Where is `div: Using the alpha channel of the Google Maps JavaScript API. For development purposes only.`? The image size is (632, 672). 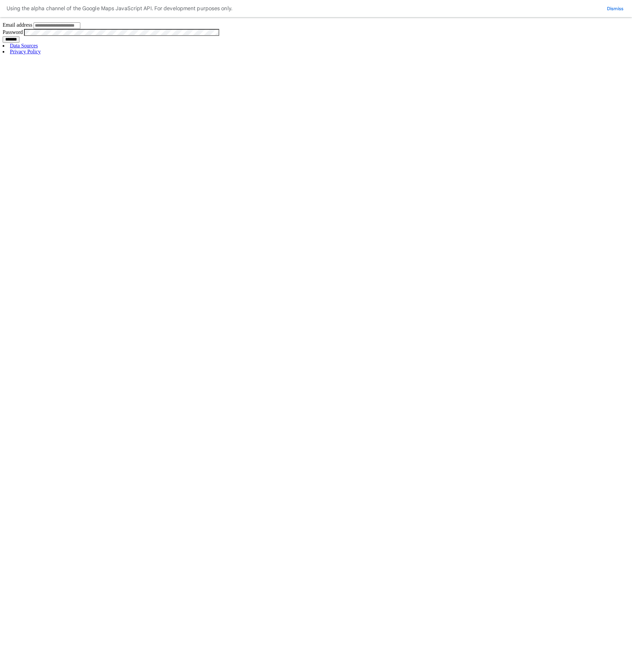
div: Using the alpha channel of the Google Maps JavaScript API. For development purposes only. is located at coordinates (119, 9).